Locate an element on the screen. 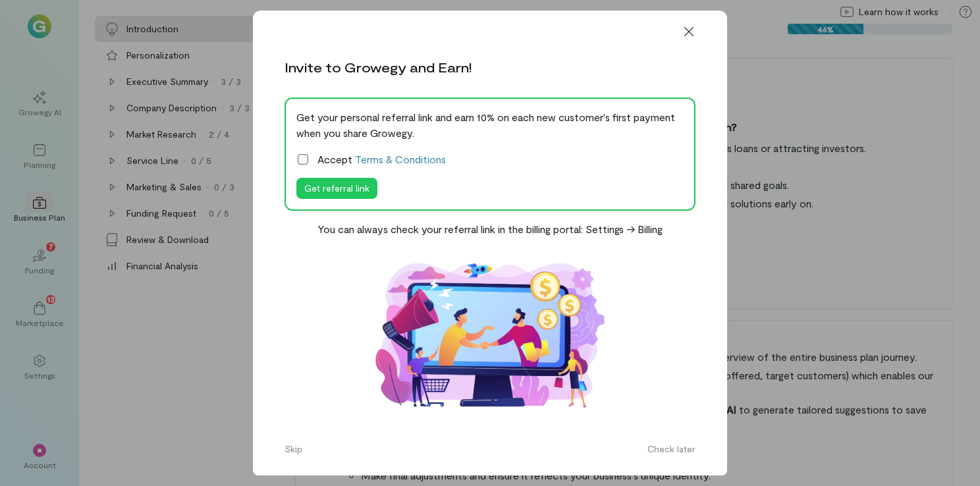 The image size is (980, 486). div: Invite to Growegy and Earn! is located at coordinates (378, 67).